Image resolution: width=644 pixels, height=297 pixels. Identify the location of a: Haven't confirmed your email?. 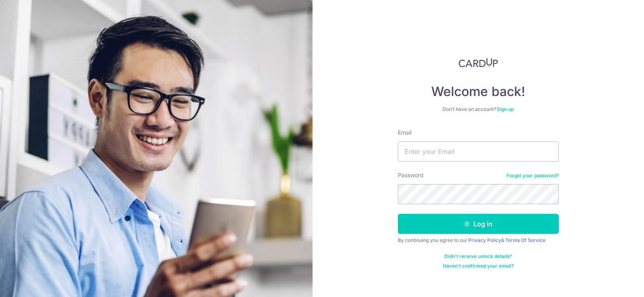
(478, 266).